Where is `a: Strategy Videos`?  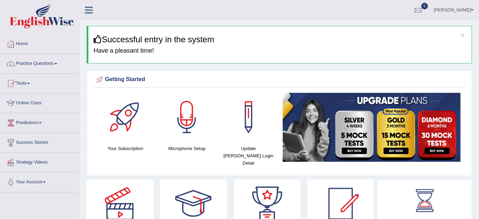
a: Strategy Videos is located at coordinates (40, 162).